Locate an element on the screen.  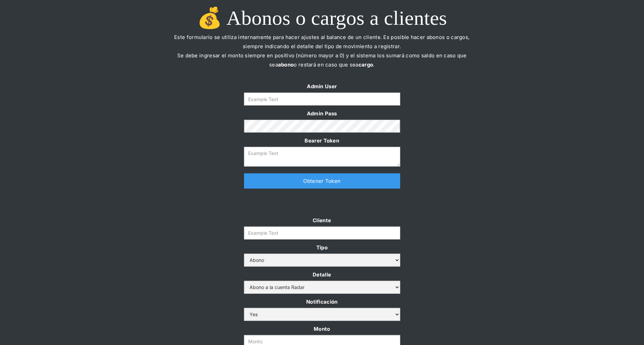
label: Bearer Token is located at coordinates (322, 140).